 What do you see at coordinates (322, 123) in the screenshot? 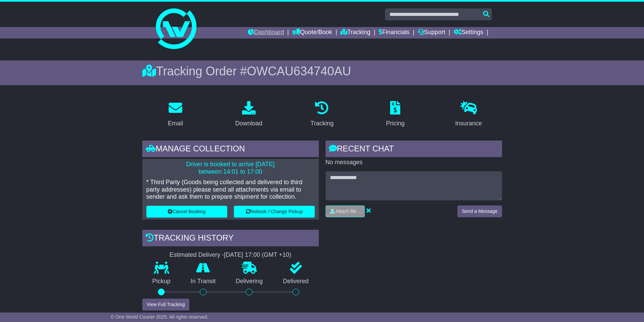
I see `div: Tracking` at bounding box center [322, 123].